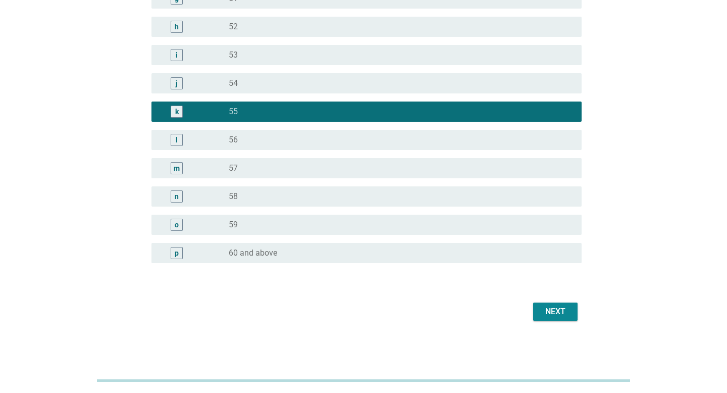 The width and height of the screenshot is (727, 393). What do you see at coordinates (233, 225) in the screenshot?
I see `label: 59` at bounding box center [233, 225].